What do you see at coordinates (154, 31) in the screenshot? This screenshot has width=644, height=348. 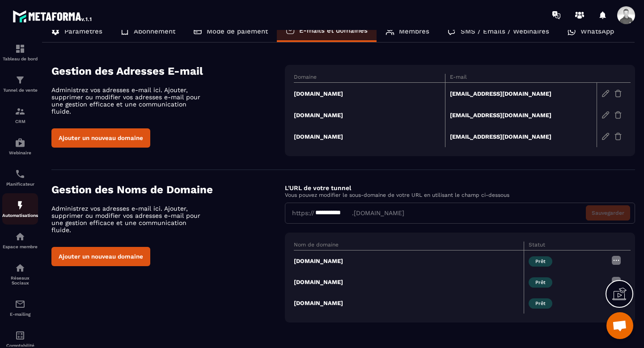 I see `p: Abonnement` at bounding box center [154, 31].